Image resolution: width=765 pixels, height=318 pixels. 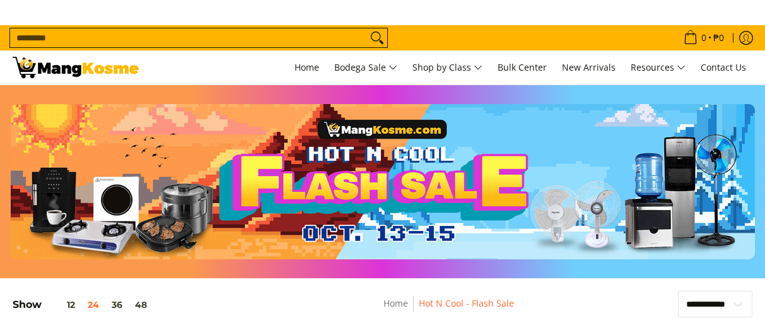 What do you see at coordinates (657, 67) in the screenshot?
I see `span: Resources` at bounding box center [657, 67].